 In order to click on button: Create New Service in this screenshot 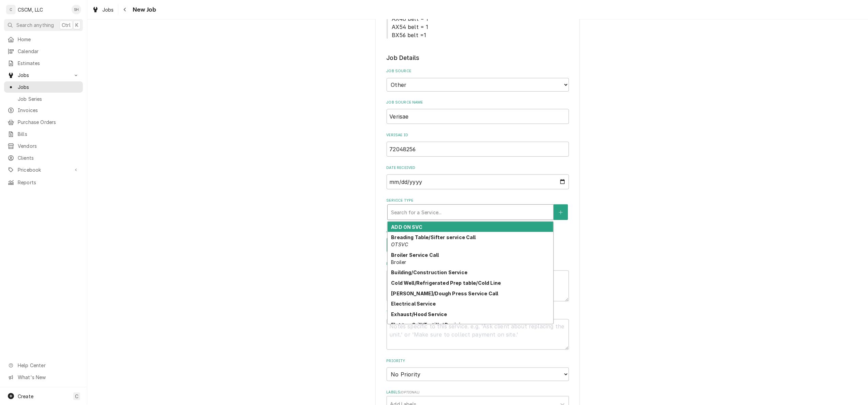, I will do `click(561, 212)`.